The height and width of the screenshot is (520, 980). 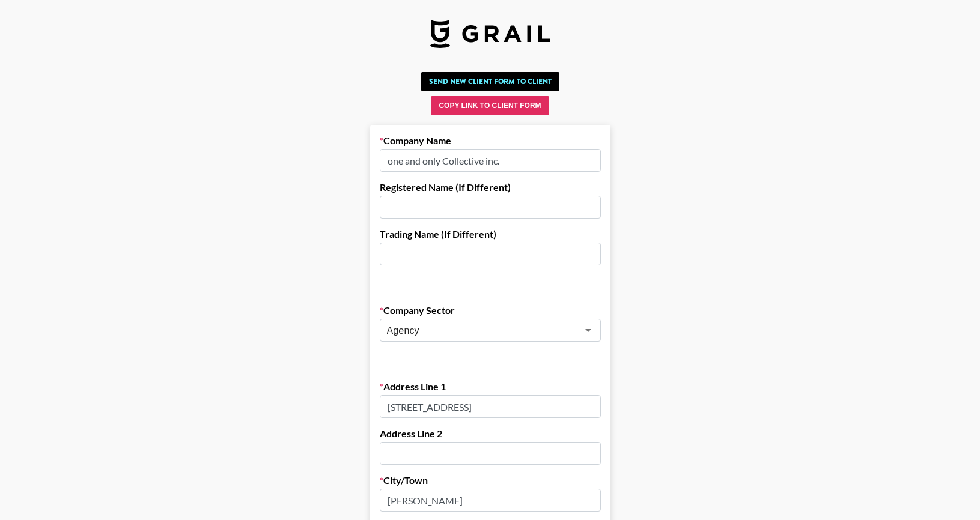 What do you see at coordinates (490, 434) in the screenshot?
I see `label: Address Line 2` at bounding box center [490, 434].